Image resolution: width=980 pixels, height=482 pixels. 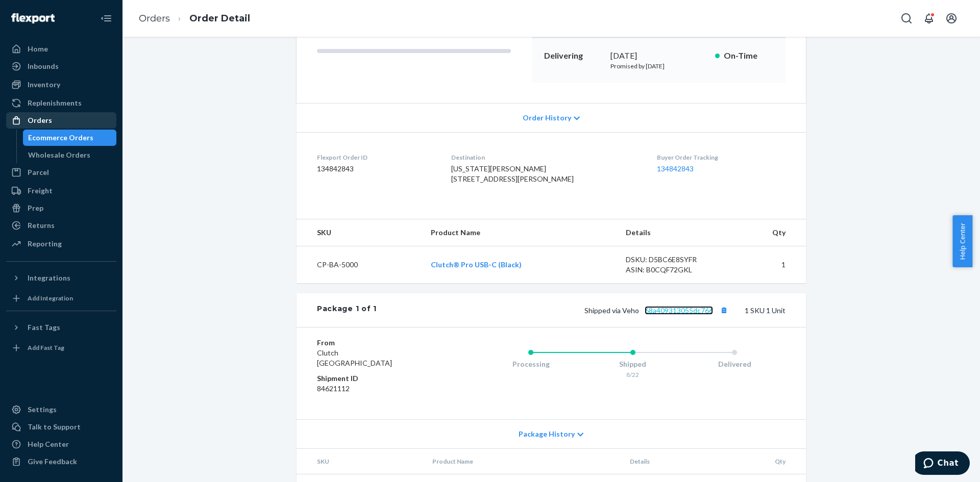 I want to click on dt: From, so click(x=378, y=343).